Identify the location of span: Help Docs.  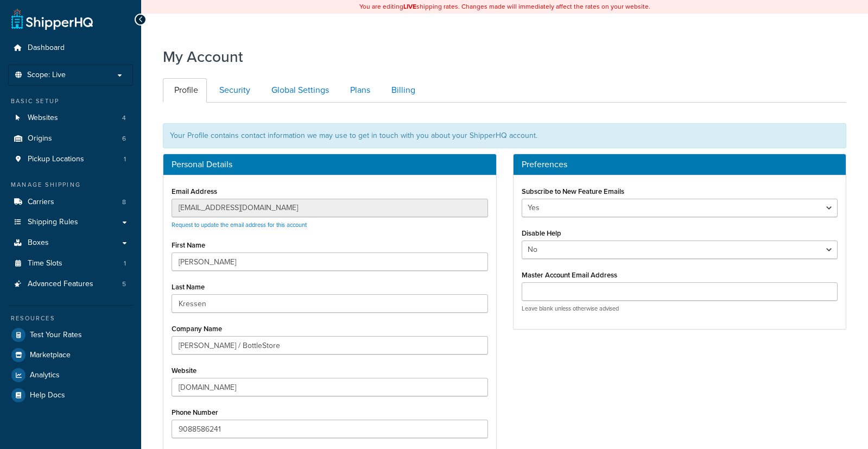
(47, 395).